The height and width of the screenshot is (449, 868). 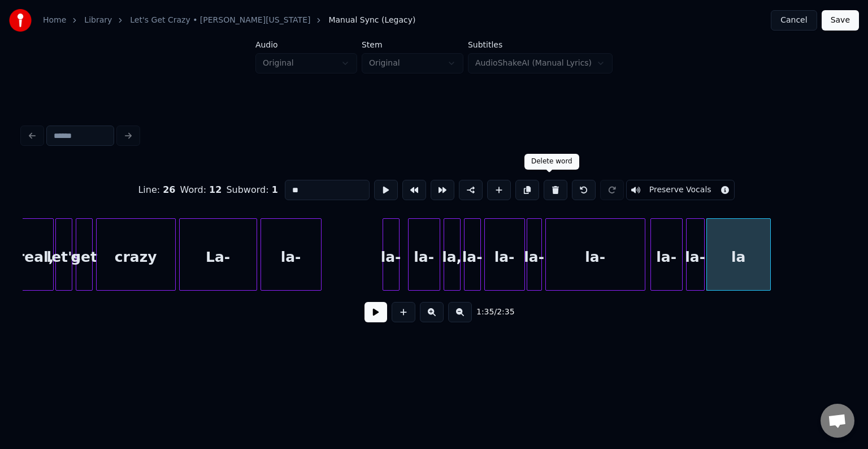 What do you see at coordinates (252, 190) in the screenshot?
I see `div: Subword :` at bounding box center [252, 190].